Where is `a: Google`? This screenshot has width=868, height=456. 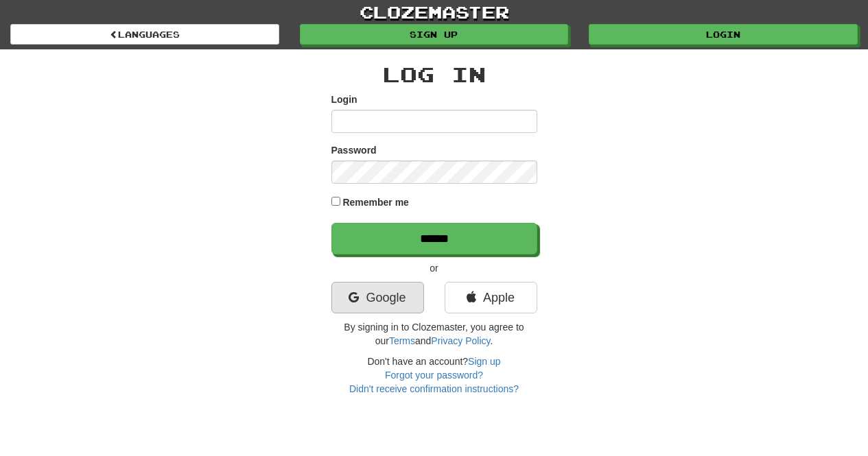 a: Google is located at coordinates (377, 297).